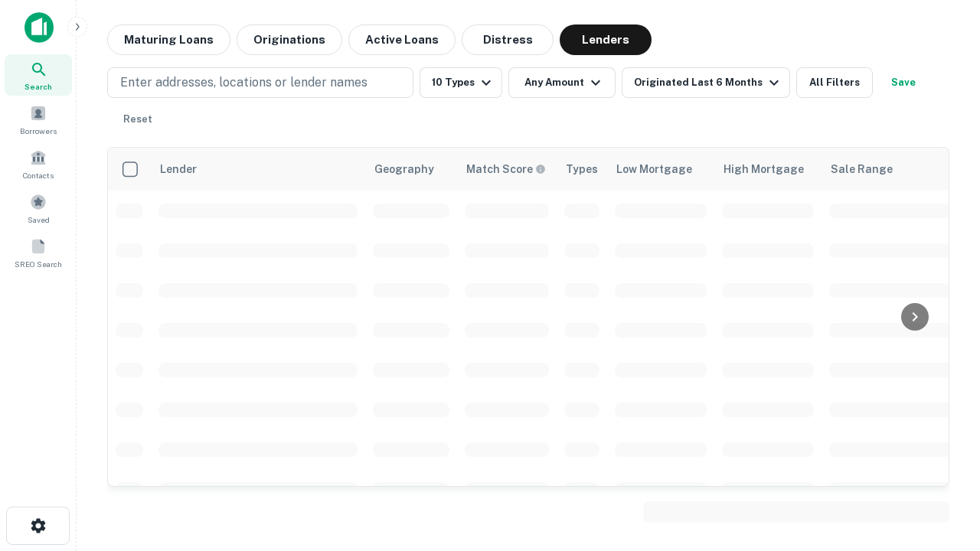  Describe the element at coordinates (507, 169) in the screenshot. I see `th: Capitalize uses an advanced AI algorithm to match your search with the best lender. The match sco...` at that location.